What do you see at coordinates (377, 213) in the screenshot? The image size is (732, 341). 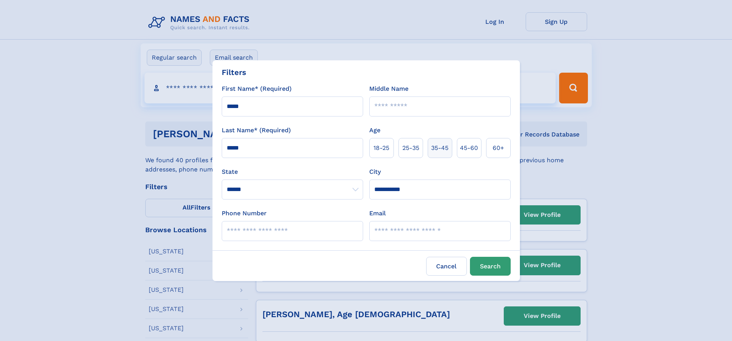 I see `label: Email` at bounding box center [377, 213].